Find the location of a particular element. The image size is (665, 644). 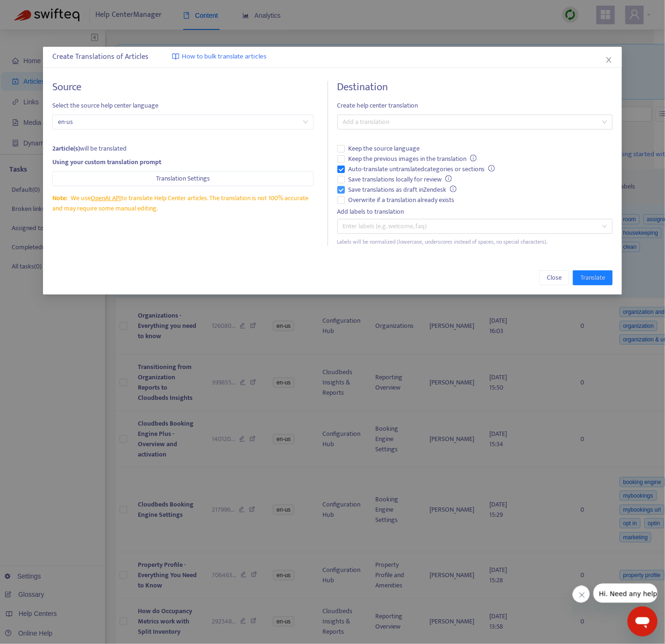

span: Select the source help center language is located at coordinates (183, 106).